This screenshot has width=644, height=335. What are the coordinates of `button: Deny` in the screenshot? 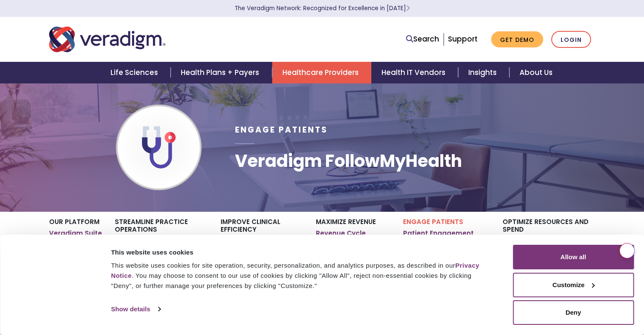 It's located at (573, 313).